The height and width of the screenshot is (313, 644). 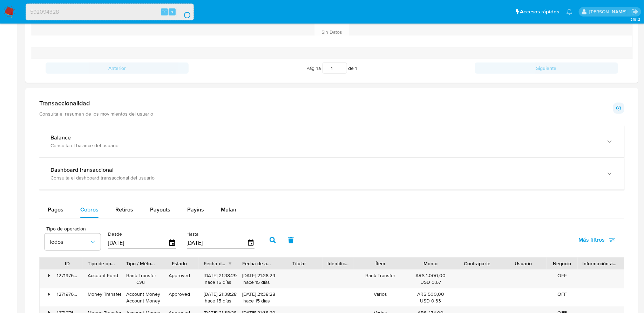 I want to click on button: Siguiente, so click(x=547, y=68).